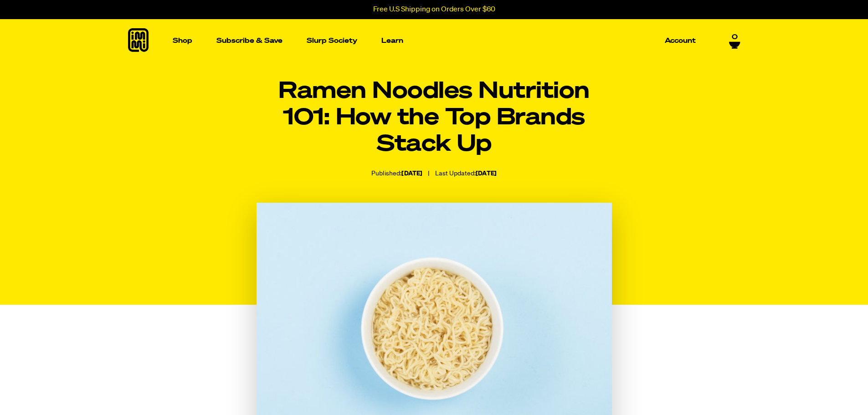 This screenshot has height=415, width=868. What do you see at coordinates (397, 173) in the screenshot?
I see `div: Published:` at bounding box center [397, 173].